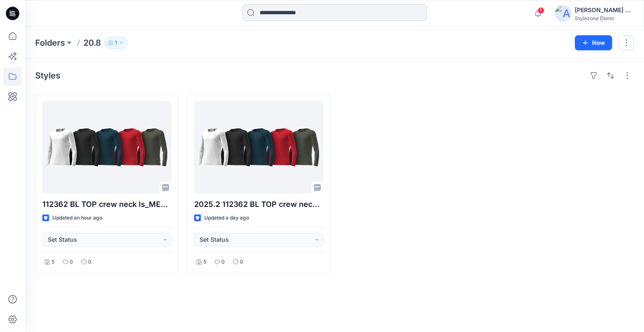 This screenshot has height=332, width=644. What do you see at coordinates (604, 18) in the screenshot?
I see `div: Stylezone Demo` at bounding box center [604, 18].